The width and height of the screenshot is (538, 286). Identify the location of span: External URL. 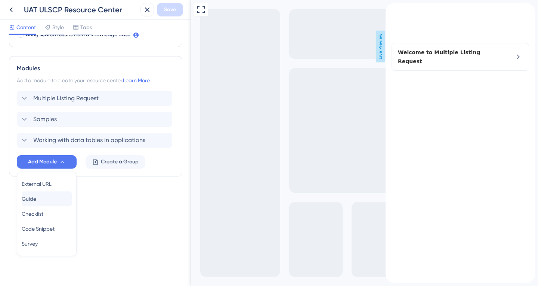
(37, 184).